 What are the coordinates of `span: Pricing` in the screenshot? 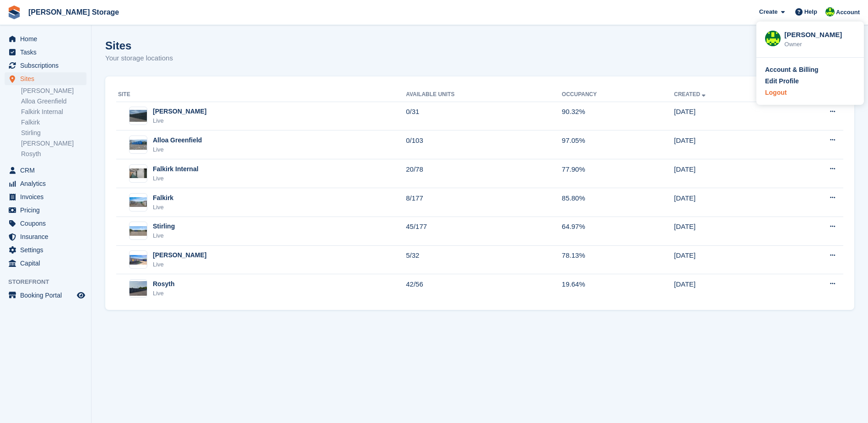 It's located at (48, 210).